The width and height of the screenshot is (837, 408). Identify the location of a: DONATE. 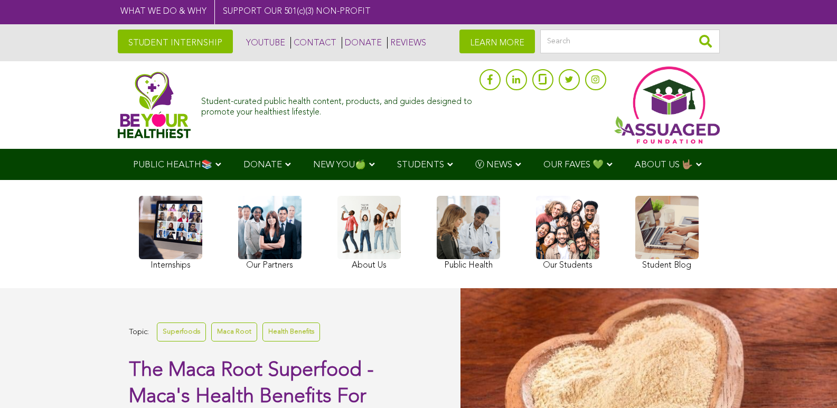
(362, 43).